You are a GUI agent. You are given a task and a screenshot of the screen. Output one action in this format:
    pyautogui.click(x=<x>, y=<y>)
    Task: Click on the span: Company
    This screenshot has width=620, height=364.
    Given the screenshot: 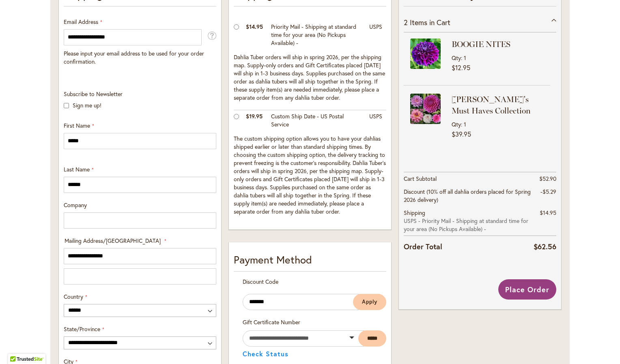 What is the action you would take?
    pyautogui.click(x=75, y=205)
    